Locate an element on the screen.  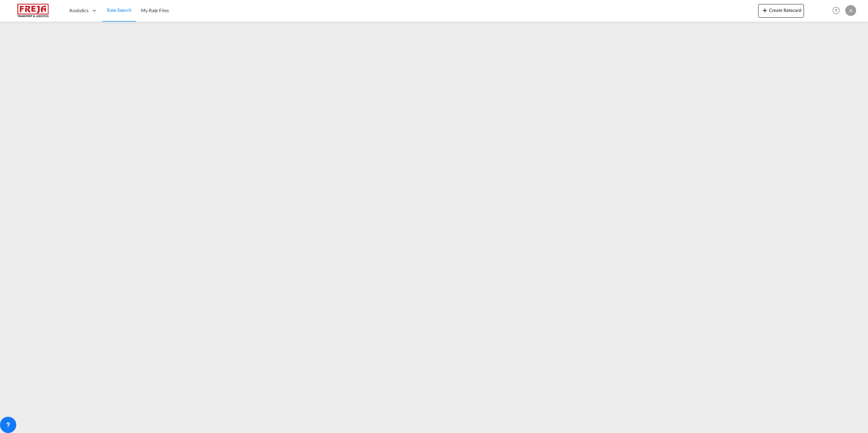
div: Help is located at coordinates (838, 11).